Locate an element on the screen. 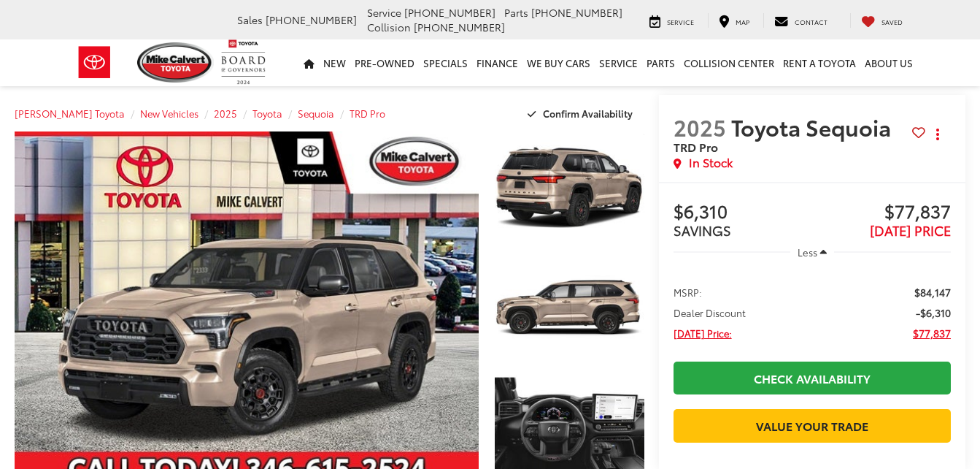 The height and width of the screenshot is (469, 980). span: Parts is located at coordinates (516, 12).